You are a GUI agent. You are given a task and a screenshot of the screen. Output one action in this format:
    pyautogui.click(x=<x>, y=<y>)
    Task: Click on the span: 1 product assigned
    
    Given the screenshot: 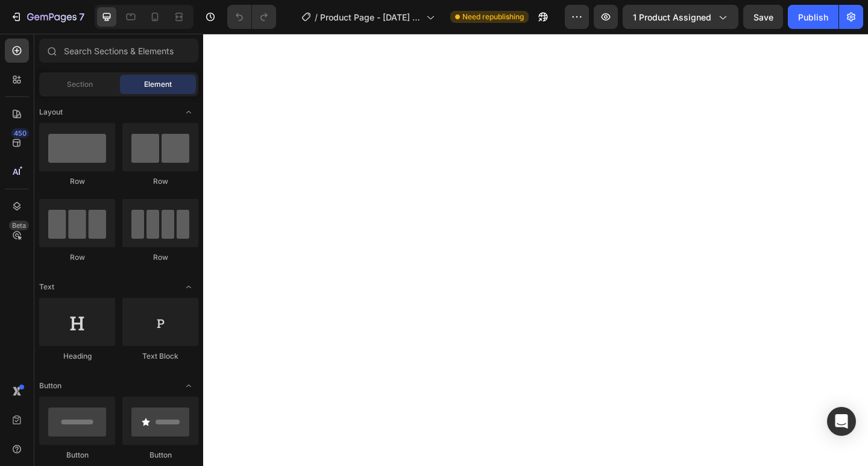 What is the action you would take?
    pyautogui.click(x=672, y=17)
    